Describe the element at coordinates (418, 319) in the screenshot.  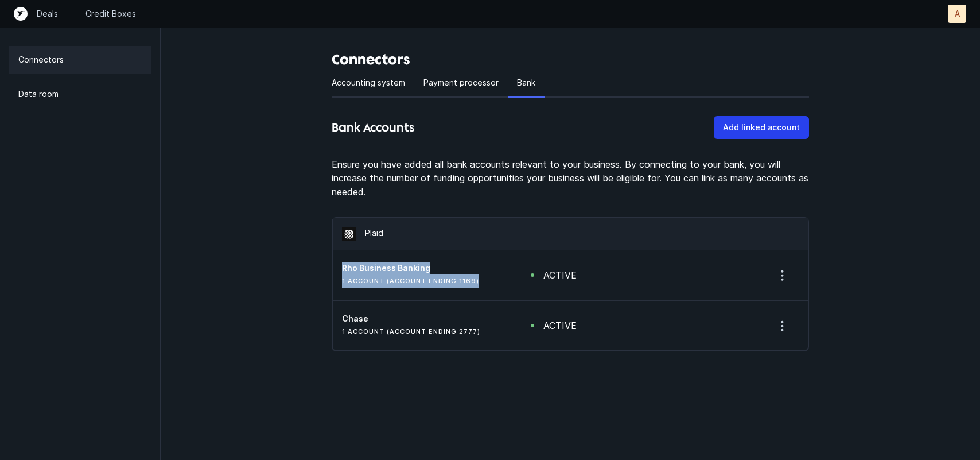
I see `h5: Chase` at that location.